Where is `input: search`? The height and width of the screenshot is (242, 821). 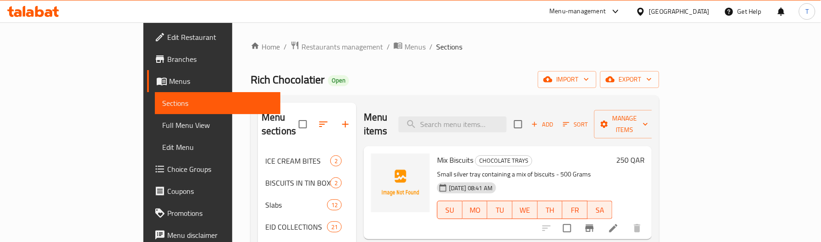
input: search is located at coordinates (453, 124).